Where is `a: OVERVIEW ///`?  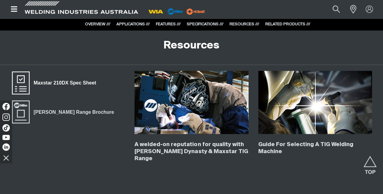
a: OVERVIEW /// is located at coordinates (97, 24).